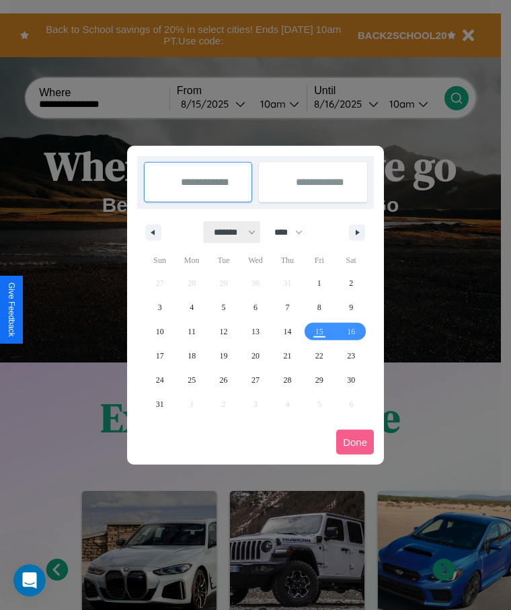 This screenshot has width=511, height=610. I want to click on button: 11, so click(191, 332).